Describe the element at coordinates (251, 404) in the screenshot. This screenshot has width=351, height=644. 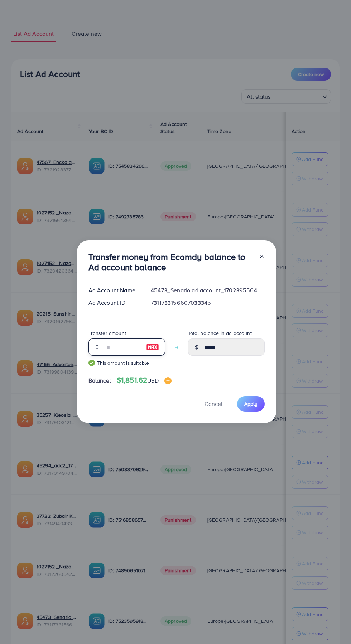
I see `button: Apply` at that location.